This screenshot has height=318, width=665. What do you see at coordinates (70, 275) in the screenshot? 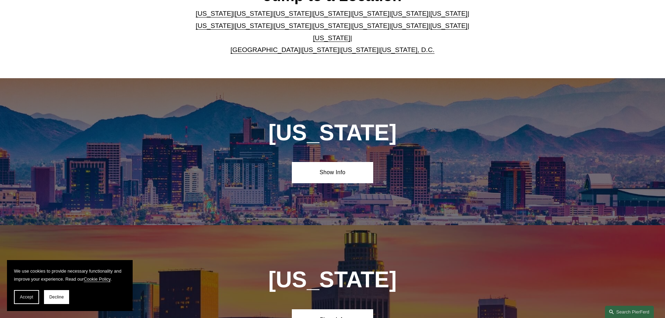
I see `p: We use cookies to provide necessary functionality and improve your experience. Read our .` at bounding box center [70, 275].